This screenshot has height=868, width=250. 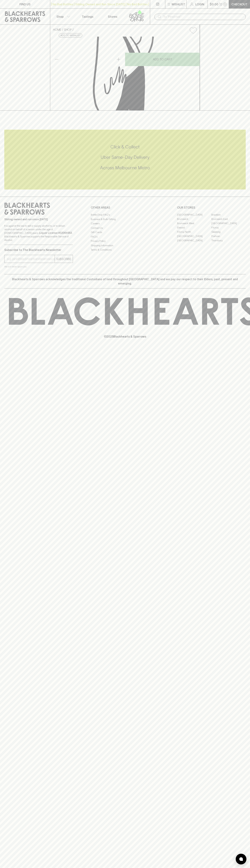 I want to click on a: FAQ's, so click(x=125, y=236).